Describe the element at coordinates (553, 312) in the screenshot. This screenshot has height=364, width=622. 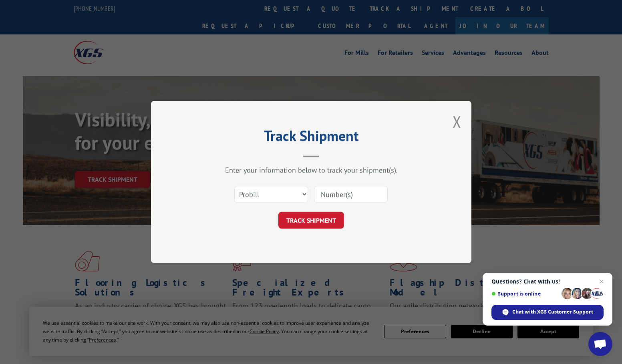
I see `span: Chat with XGS Customer Support` at that location.